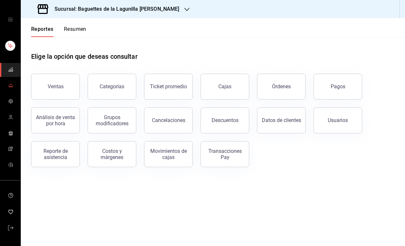 The image size is (405, 246). What do you see at coordinates (338, 120) in the screenshot?
I see `button: Usuarios` at bounding box center [338, 120].